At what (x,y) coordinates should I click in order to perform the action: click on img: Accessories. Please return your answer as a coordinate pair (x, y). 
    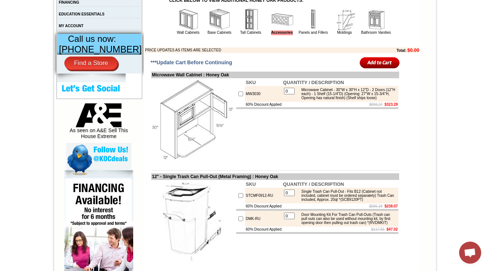
    Looking at the image, I should click on (282, 19).